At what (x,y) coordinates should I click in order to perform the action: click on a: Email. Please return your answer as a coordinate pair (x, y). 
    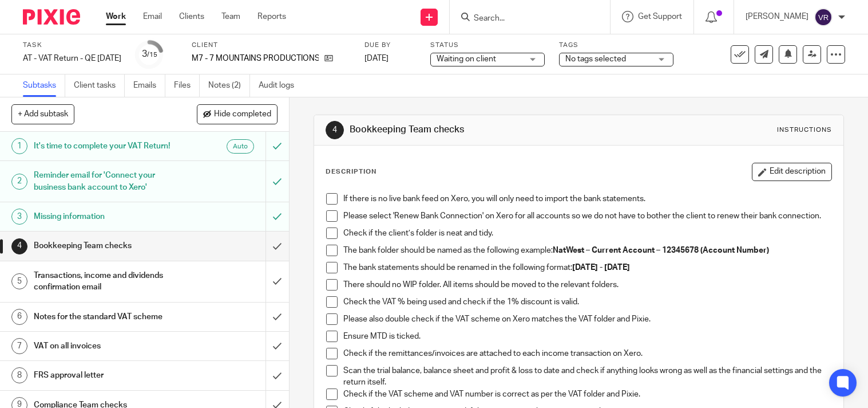
    Looking at the image, I should click on (152, 17).